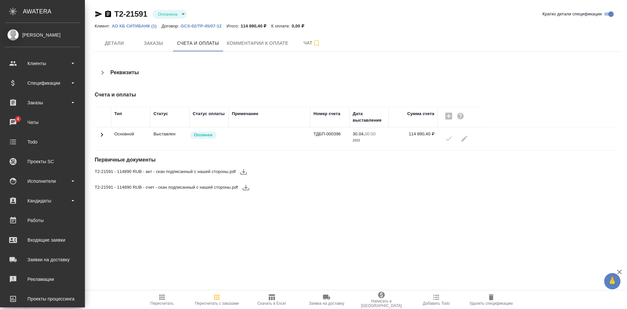  What do you see at coordinates (42, 298) in the screenshot?
I see `div: Проекты процессинга` at bounding box center [42, 298].